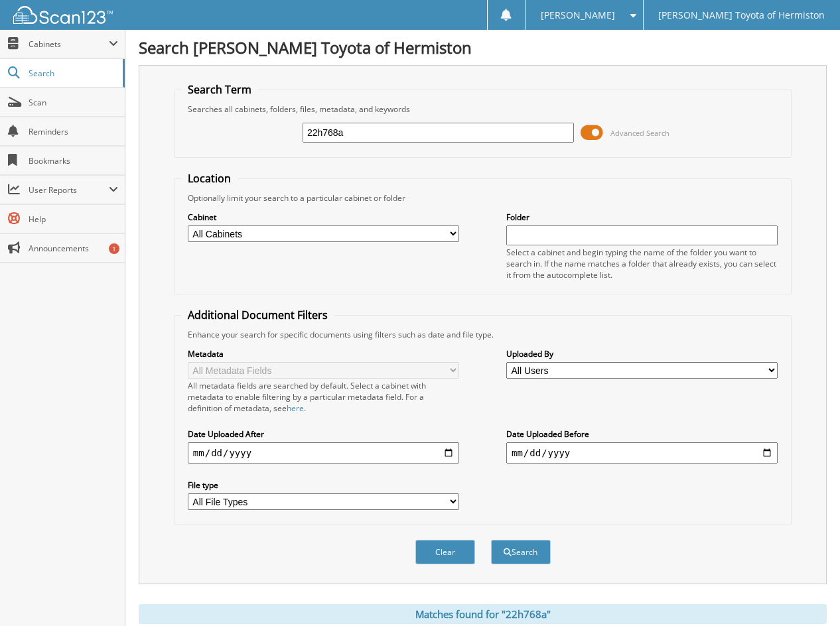  What do you see at coordinates (323, 453) in the screenshot?
I see `input: start` at bounding box center [323, 453].